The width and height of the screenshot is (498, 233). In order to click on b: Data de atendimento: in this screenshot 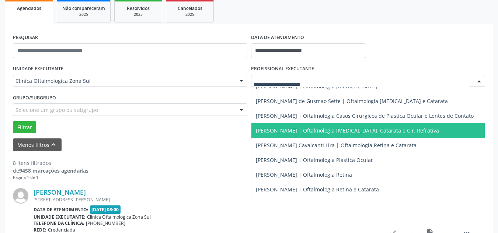, I will do `click(61, 210)`.